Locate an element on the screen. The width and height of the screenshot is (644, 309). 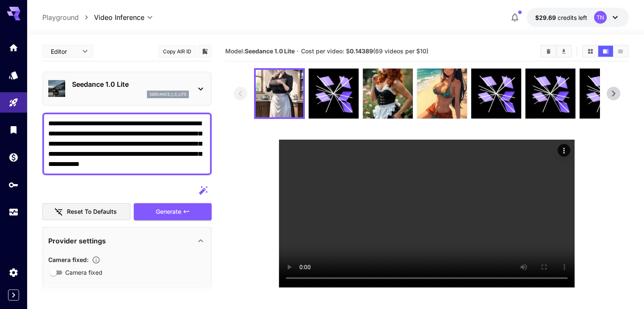
button: Show videos in grid view is located at coordinates (590, 51).